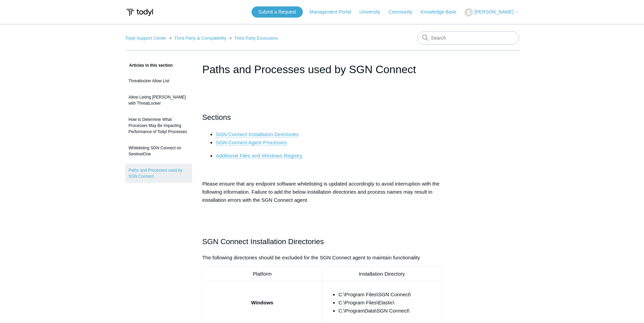  Describe the element at coordinates (388, 295) in the screenshot. I see `li: C:\Program Files\SGN Connect\` at that location.